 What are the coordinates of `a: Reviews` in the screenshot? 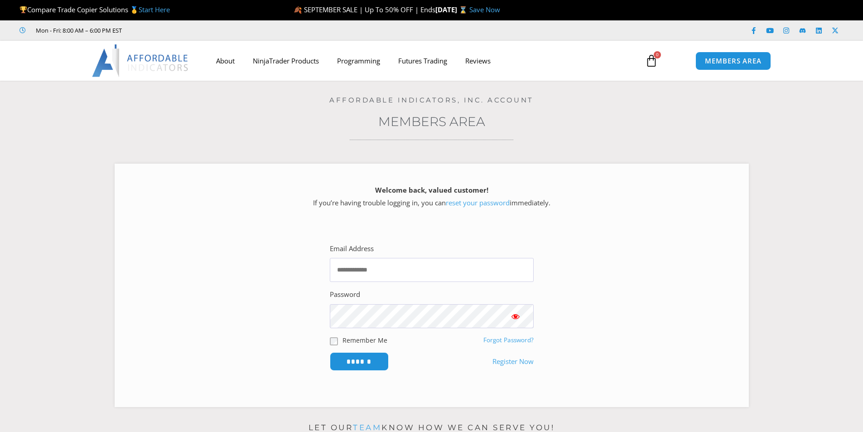 It's located at (478, 61).